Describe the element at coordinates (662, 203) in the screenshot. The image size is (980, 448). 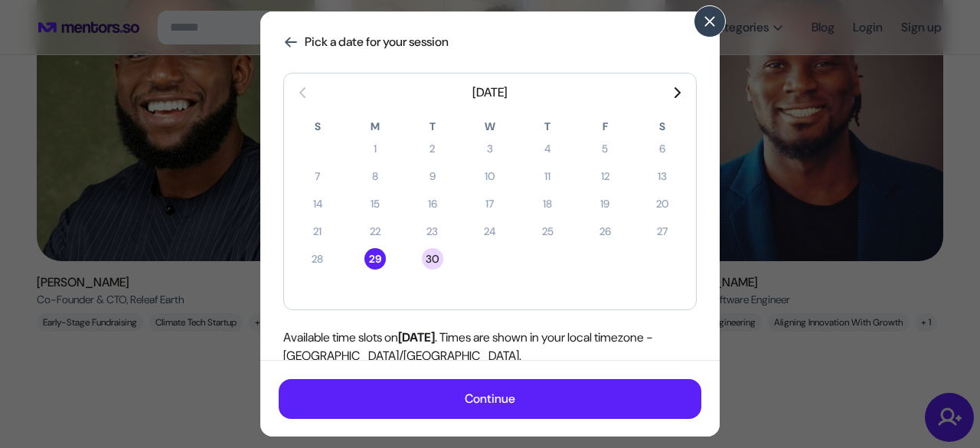
I see `div: Saturday, Sep 20, 2025` at that location.